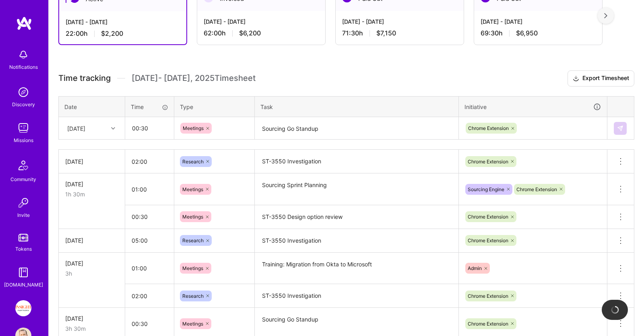  I want to click on span: Admin, so click(475, 268).